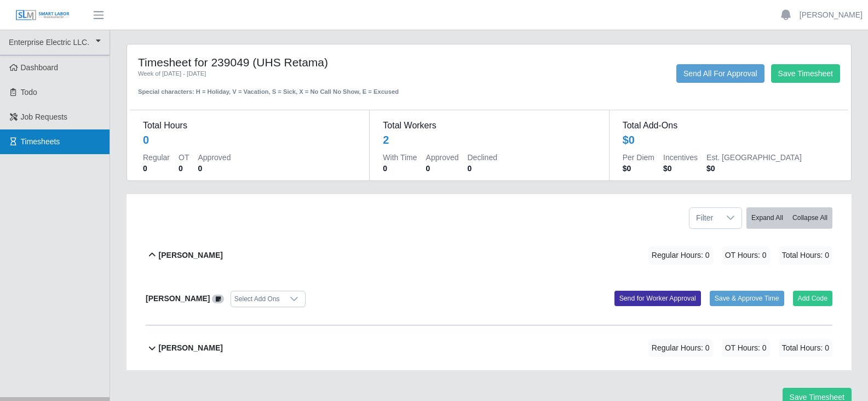 The width and height of the screenshot is (868, 401). I want to click on span: Job Requests, so click(44, 117).